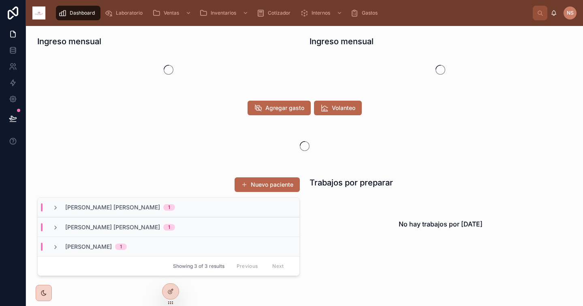  Describe the element at coordinates (292, 13) in the screenshot. I see `div: scrollable content` at that location.